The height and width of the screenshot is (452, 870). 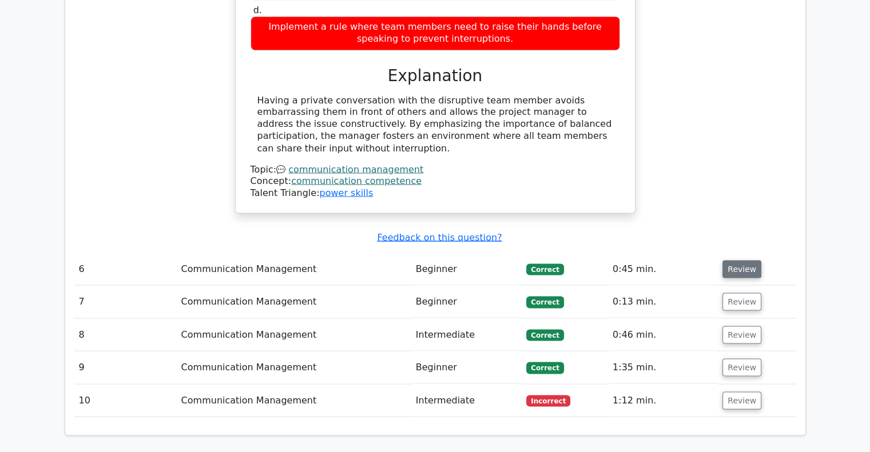 I want to click on td: 0:13 min., so click(x=663, y=301).